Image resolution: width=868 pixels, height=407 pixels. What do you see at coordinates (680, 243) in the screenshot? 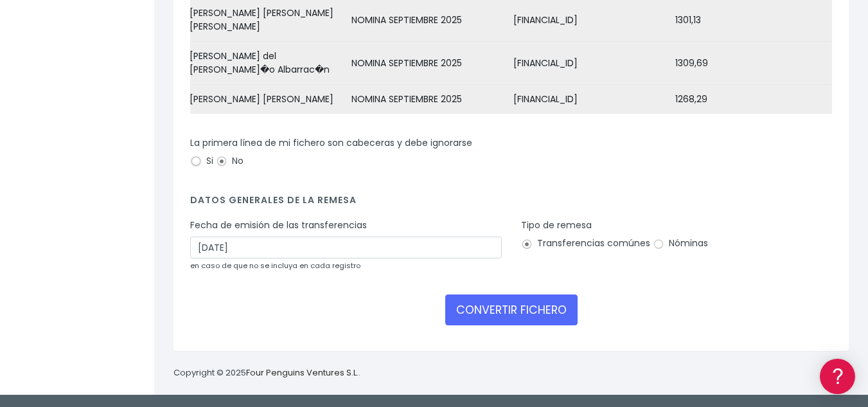
I see `label: Nóminas` at bounding box center [680, 243].